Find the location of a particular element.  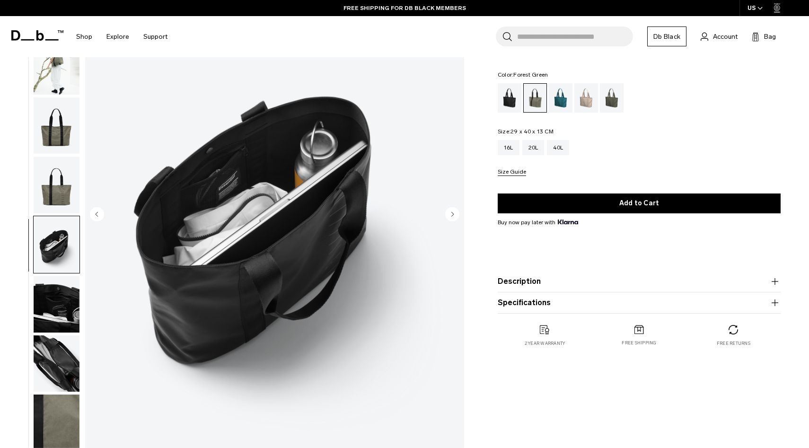

a: Explore is located at coordinates (118, 36).